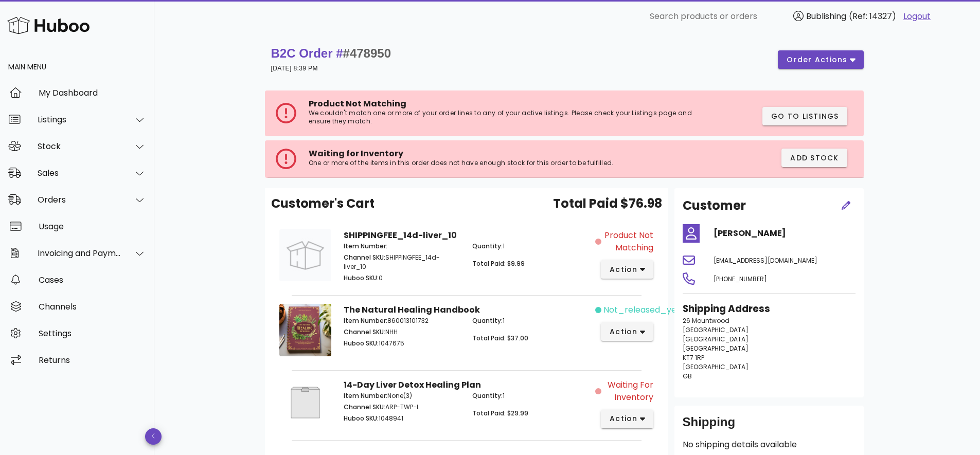  Describe the element at coordinates (500, 412) in the screenshot. I see `span: Total Paid: $29.99` at that location.